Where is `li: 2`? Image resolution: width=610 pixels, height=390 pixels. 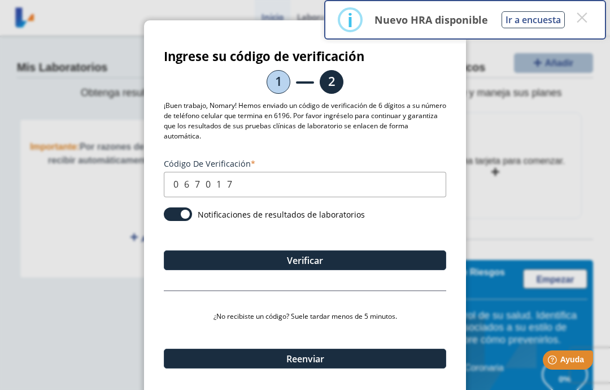
li: 2 is located at coordinates (331, 82).